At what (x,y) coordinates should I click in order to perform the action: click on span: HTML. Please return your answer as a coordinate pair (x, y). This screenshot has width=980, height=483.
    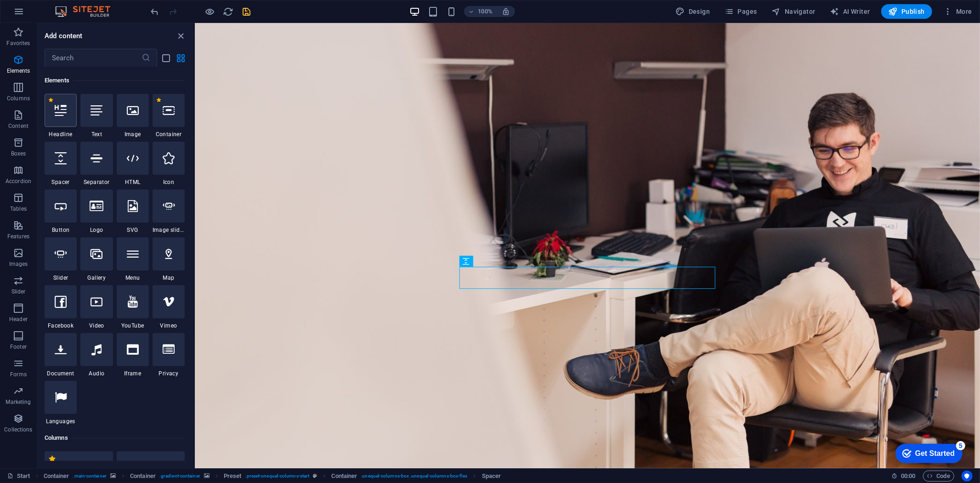
    Looking at the image, I should click on (133, 182).